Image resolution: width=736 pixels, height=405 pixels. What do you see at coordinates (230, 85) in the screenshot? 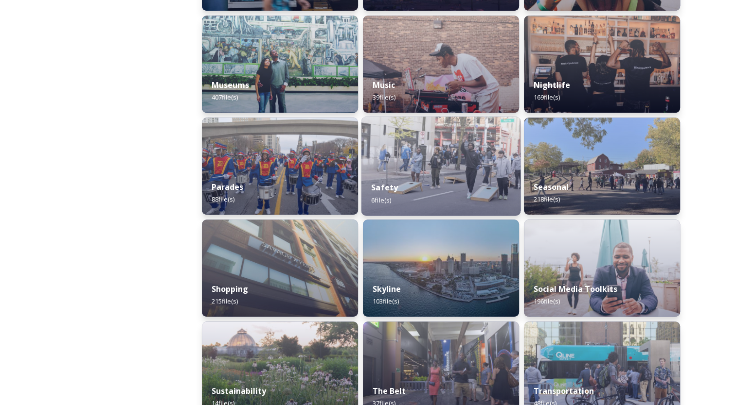
I see `strong: Museums` at bounding box center [230, 85].